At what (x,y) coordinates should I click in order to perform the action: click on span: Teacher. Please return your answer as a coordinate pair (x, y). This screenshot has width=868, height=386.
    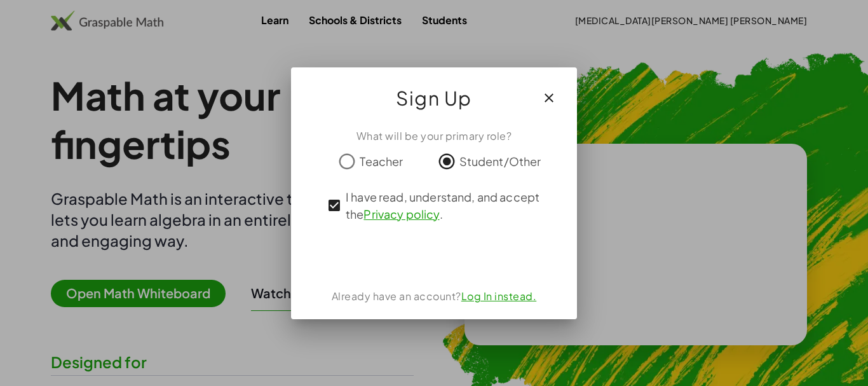
    Looking at the image, I should click on (381, 161).